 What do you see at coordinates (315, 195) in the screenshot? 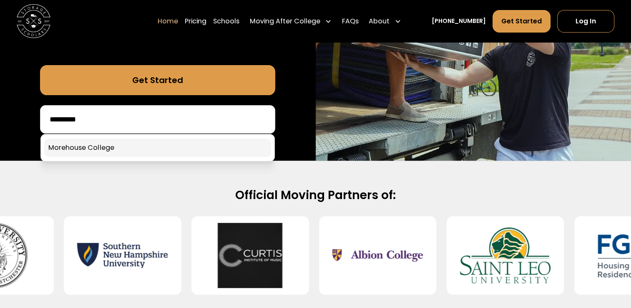
I see `h2: Official Moving Partners of:` at bounding box center [315, 195].